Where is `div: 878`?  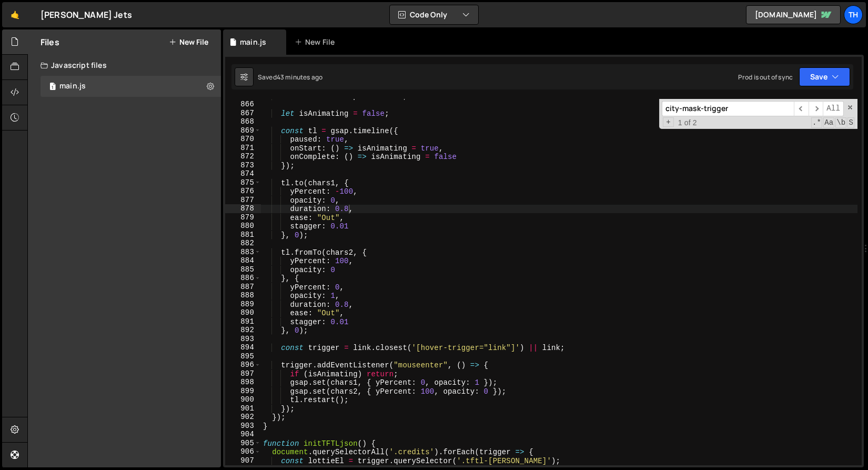
div: 878 is located at coordinates (243, 209).